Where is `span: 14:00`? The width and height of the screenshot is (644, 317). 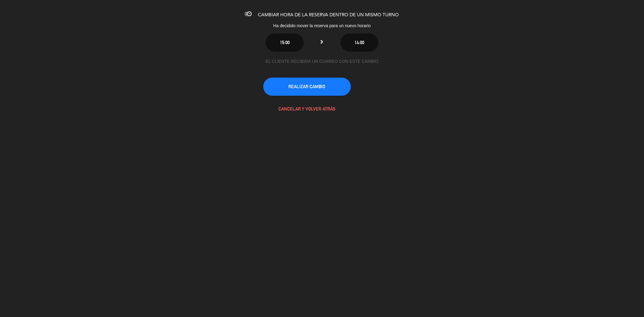 span: 14:00 is located at coordinates (359, 42).